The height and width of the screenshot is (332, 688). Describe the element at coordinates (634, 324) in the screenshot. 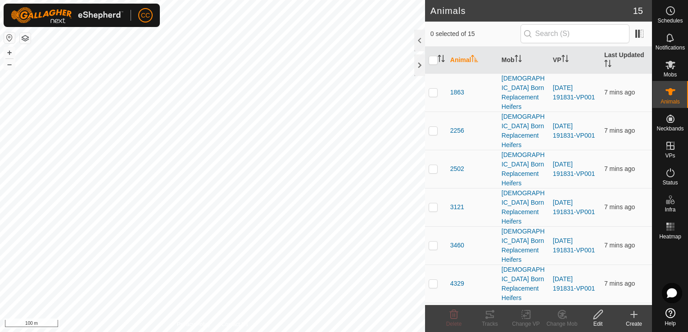

I see `div: Create` at that location.